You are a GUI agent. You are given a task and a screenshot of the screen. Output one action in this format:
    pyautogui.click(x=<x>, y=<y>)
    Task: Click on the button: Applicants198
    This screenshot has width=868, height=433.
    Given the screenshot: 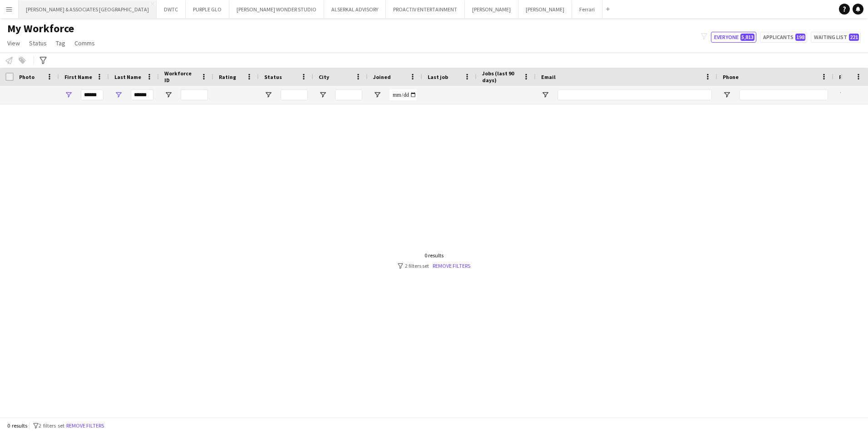 What is the action you would take?
    pyautogui.click(x=783, y=37)
    